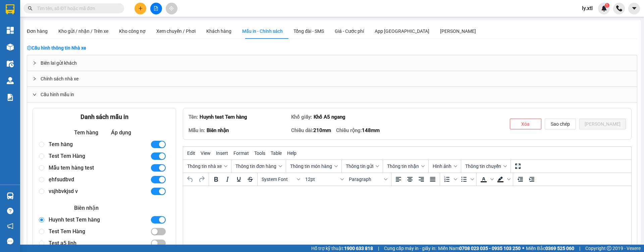 Image resolution: width=644 pixels, height=252 pixels. What do you see at coordinates (83, 31) in the screenshot?
I see `span: Kho gửi / nhận / Trên xe` at bounding box center [83, 31].